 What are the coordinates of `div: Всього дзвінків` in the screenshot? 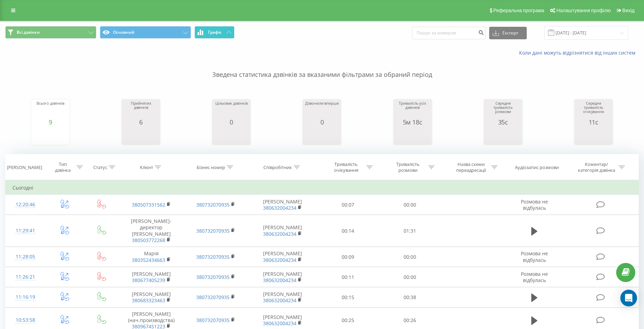 It's located at (50, 110).